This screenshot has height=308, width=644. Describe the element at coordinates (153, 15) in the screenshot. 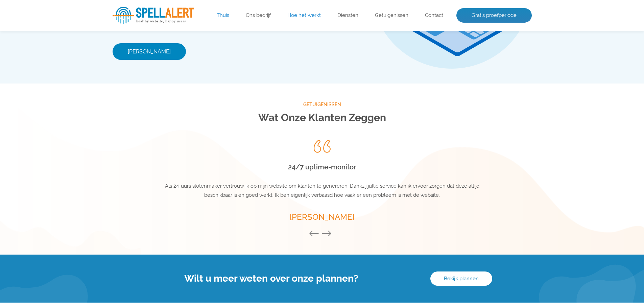

I see `img: SpellAlert` at that location.